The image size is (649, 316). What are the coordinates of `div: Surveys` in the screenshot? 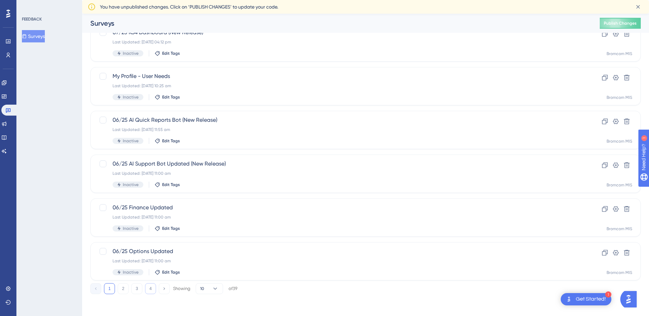 It's located at (336, 23).